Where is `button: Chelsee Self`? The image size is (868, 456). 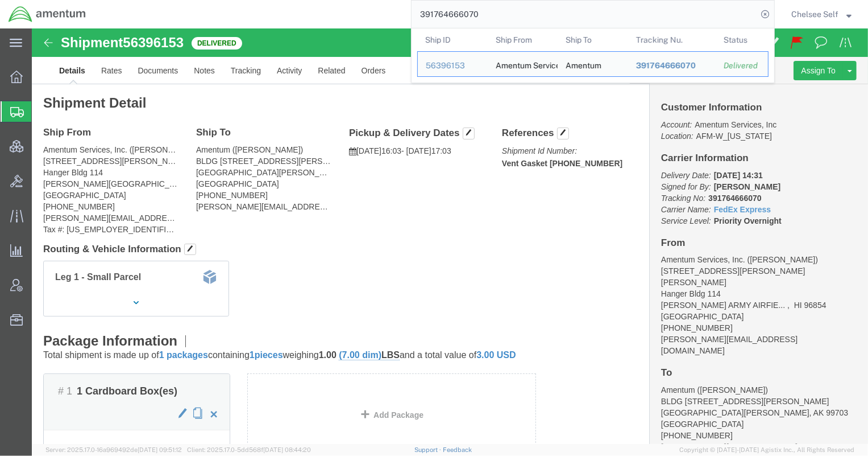 button: Chelsee Self is located at coordinates (821, 14).